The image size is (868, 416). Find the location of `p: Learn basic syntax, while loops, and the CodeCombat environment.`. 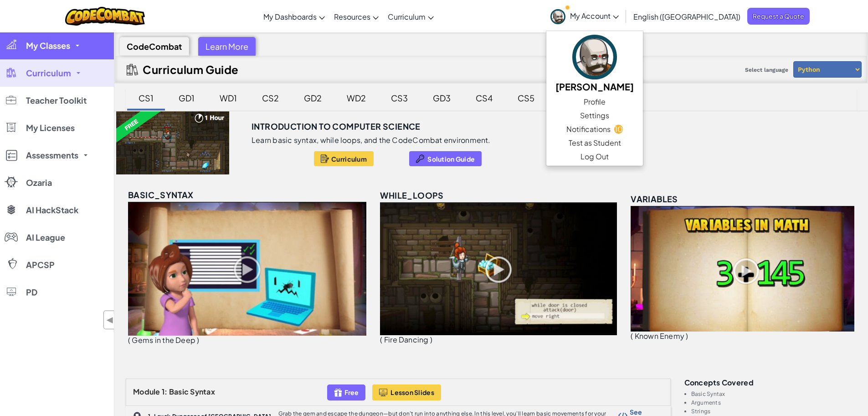

p: Learn basic syntax, while loops, and the CodeCombat environment. is located at coordinates (371, 140).